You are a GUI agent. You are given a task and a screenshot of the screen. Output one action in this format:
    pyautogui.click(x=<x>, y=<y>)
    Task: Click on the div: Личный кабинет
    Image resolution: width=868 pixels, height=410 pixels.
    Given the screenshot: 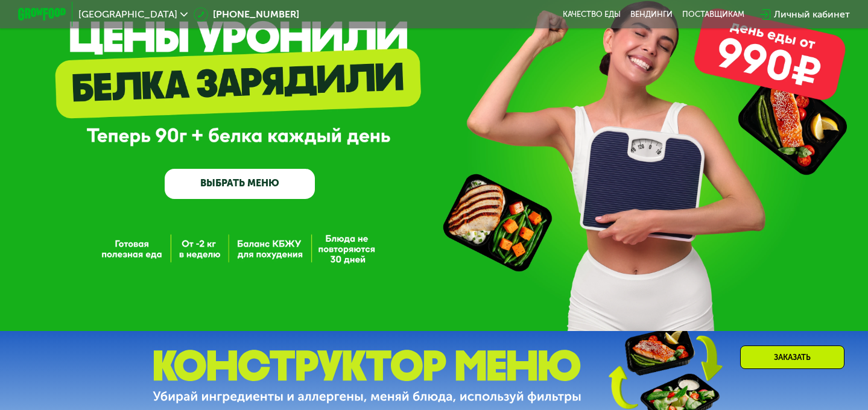 What is the action you would take?
    pyautogui.click(x=812, y=14)
    